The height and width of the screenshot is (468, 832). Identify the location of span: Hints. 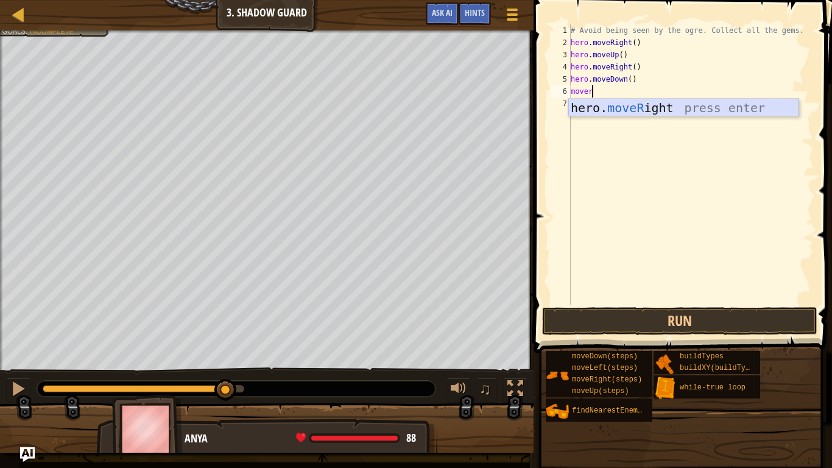
(474, 12).